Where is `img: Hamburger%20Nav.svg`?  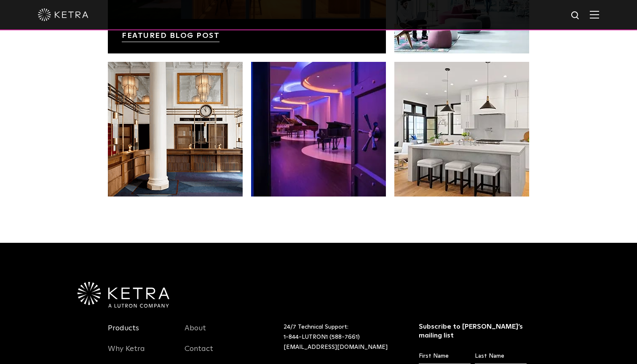 img: Hamburger%20Nav.svg is located at coordinates (594, 15).